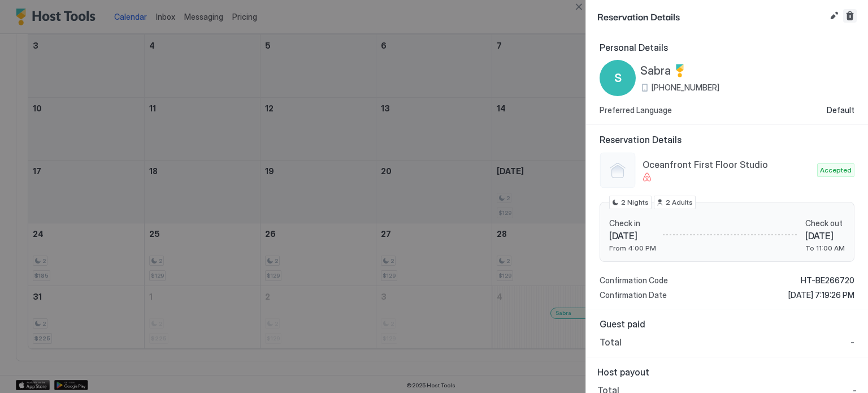  Describe the element at coordinates (636, 110) in the screenshot. I see `span: Preferred Language` at that location.